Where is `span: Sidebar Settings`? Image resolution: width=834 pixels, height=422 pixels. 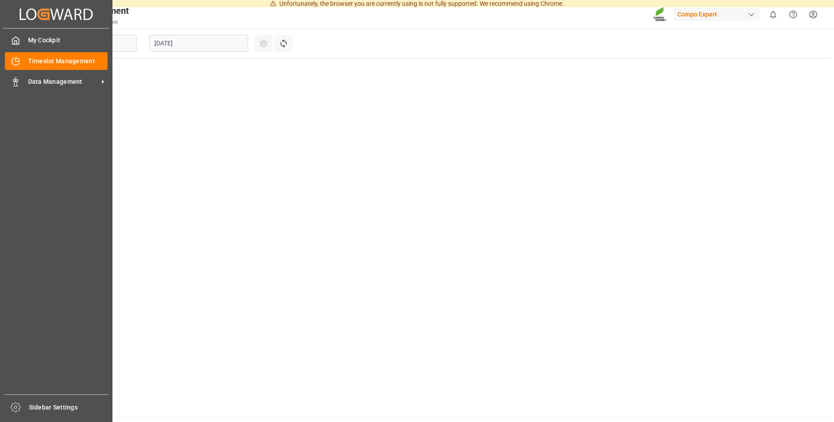 span: Sidebar Settings is located at coordinates (69, 408).